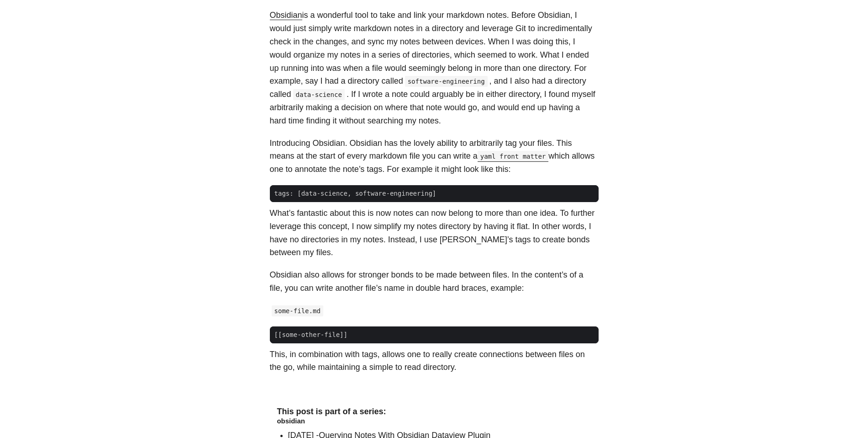 Image resolution: width=868 pixels, height=438 pixels. Describe the element at coordinates (434, 68) in the screenshot. I see `p: is a wonderful tool to take and link your markdown notes. Before Obsidian, I would just simply wr...` at that location.